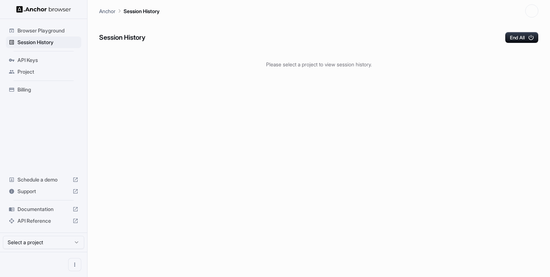 This screenshot has width=550, height=277. I want to click on p: Please select a project to view session history., so click(318, 64).